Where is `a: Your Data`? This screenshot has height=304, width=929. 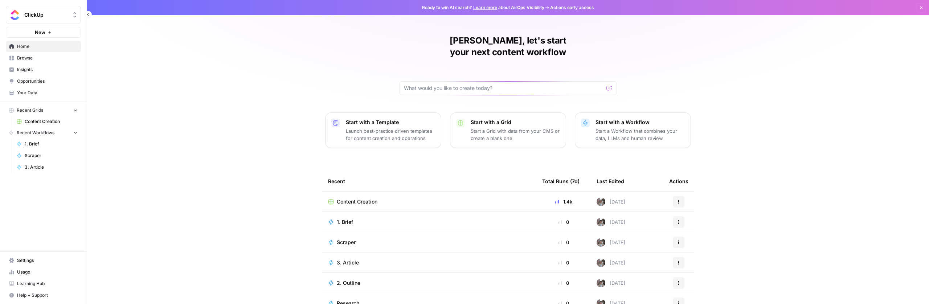 a: Your Data is located at coordinates (43, 93).